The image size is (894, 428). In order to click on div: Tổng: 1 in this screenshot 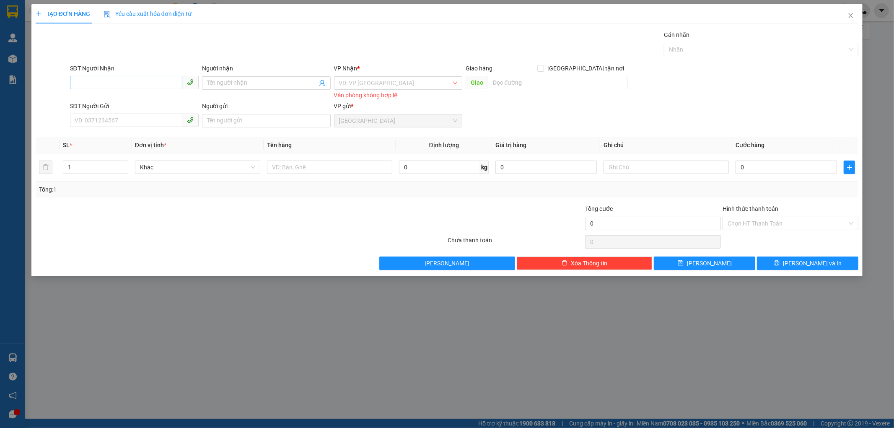, I will do `click(192, 189)`.